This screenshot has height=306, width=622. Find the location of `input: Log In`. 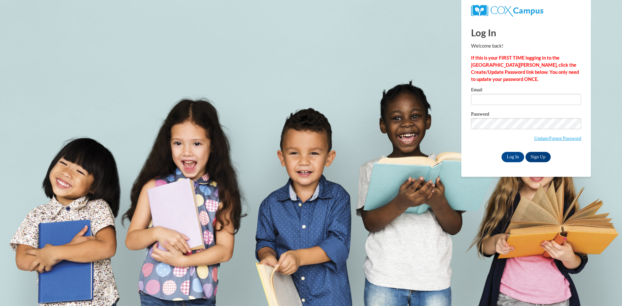

input: Log In is located at coordinates (513, 157).